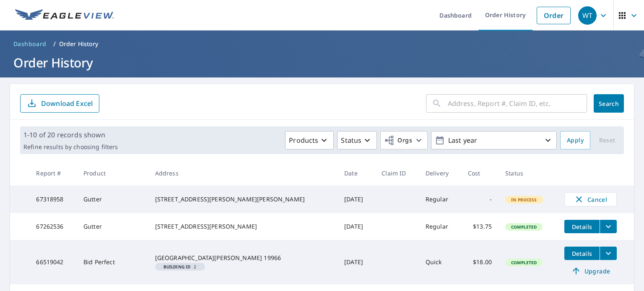 This screenshot has width=644, height=291. I want to click on td: 67318958, so click(53, 200).